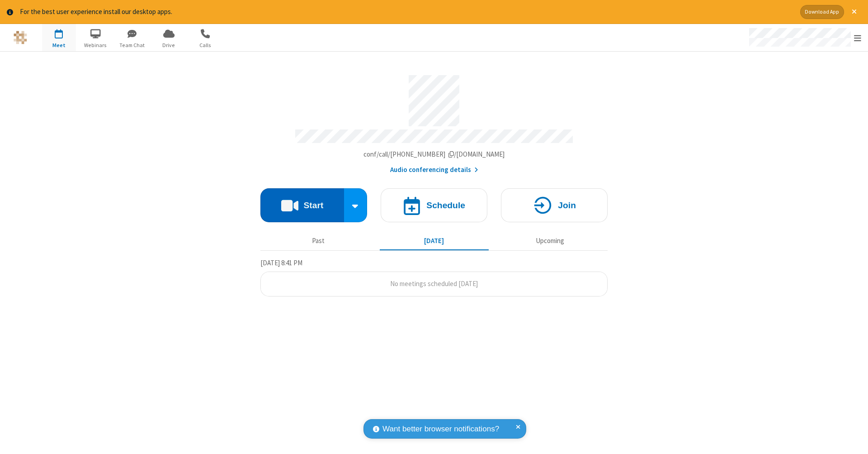 The image size is (868, 454). Describe the element at coordinates (356, 205) in the screenshot. I see `div: Start conference options` at that location.